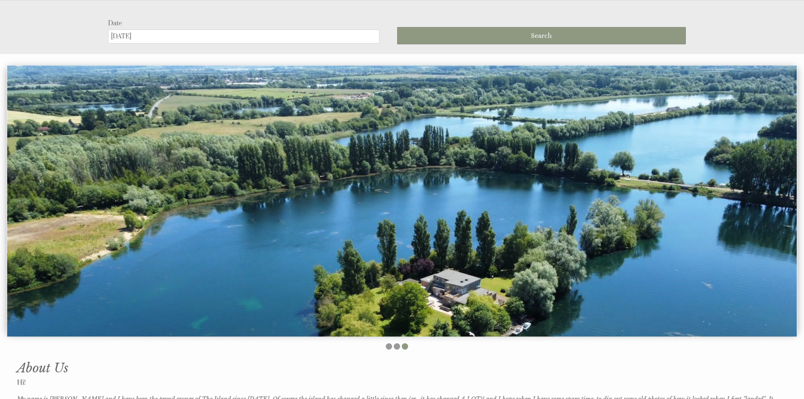  What do you see at coordinates (244, 36) in the screenshot?
I see `input: Arrival Date` at bounding box center [244, 36].